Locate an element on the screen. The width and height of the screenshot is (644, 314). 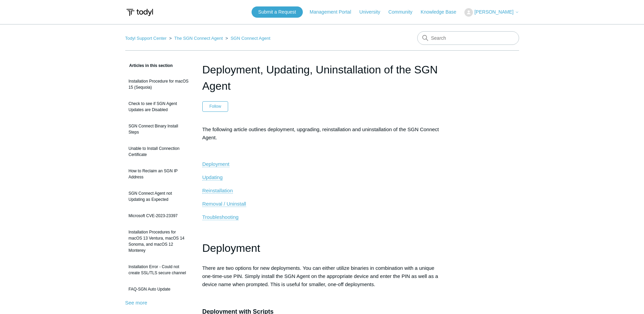
span: Updating is located at coordinates (212, 177).